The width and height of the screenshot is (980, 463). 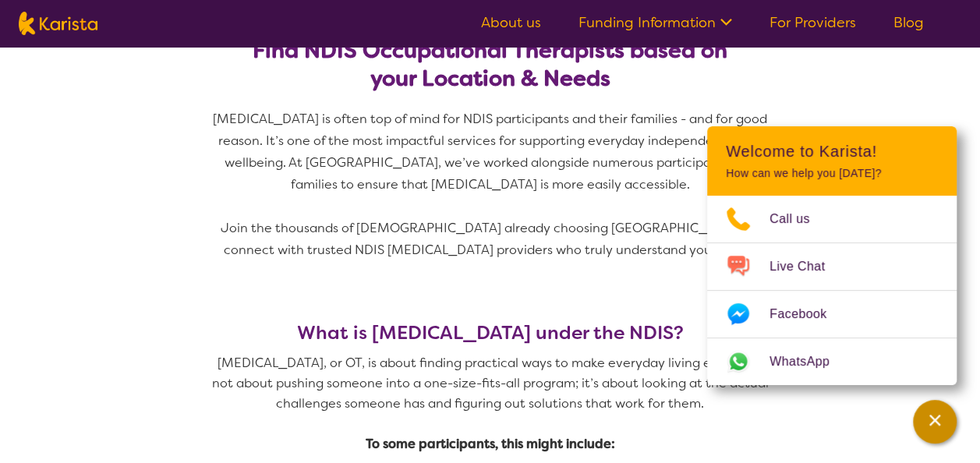 What do you see at coordinates (57, 23) in the screenshot?
I see `img: Karista logo` at bounding box center [57, 23].